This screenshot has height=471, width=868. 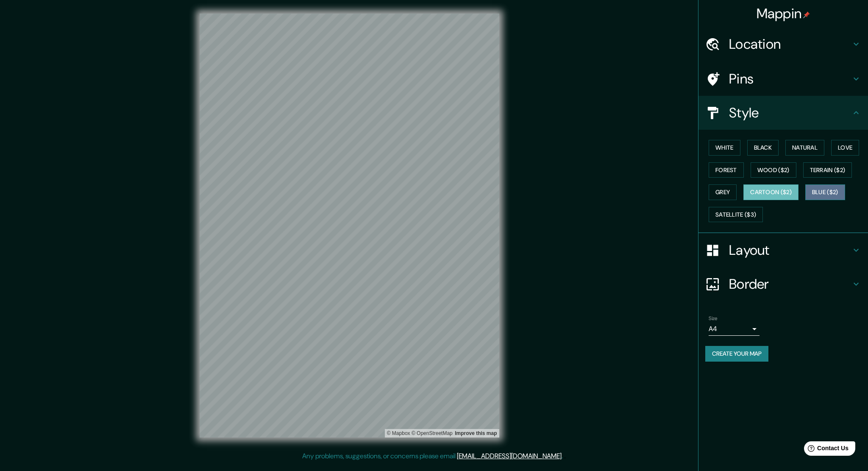 What do you see at coordinates (40, 10) in the screenshot?
I see `span: Contact Us` at bounding box center [40, 10].